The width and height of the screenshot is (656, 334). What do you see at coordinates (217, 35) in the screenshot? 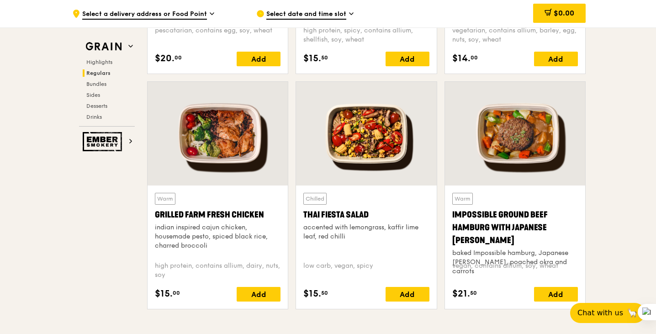
I see `div: pescatarian, contains egg, soy, wheat` at bounding box center [217, 35].